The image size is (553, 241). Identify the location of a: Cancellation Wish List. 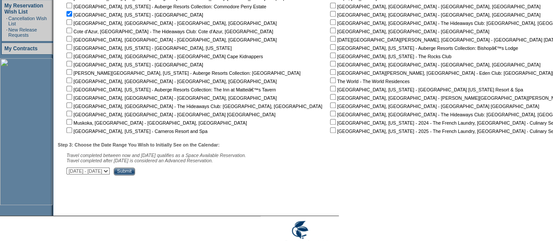
(28, 21).